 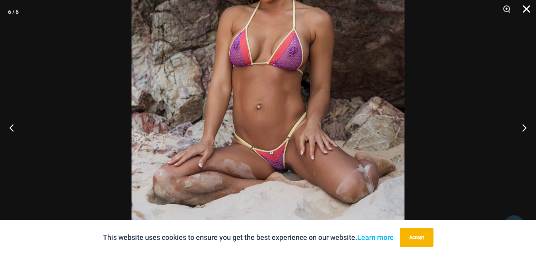 I want to click on button: Next, so click(x=521, y=128).